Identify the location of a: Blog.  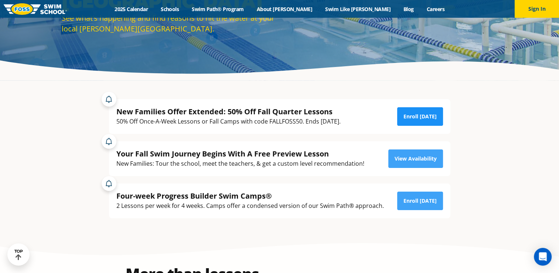
(408, 9).